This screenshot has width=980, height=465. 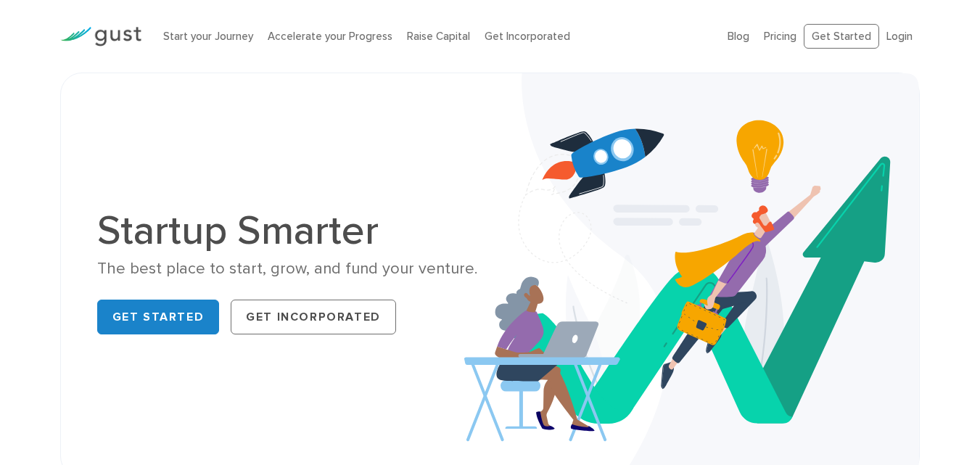 I want to click on div: The best place to start, grow, and fund your venture., so click(x=288, y=268).